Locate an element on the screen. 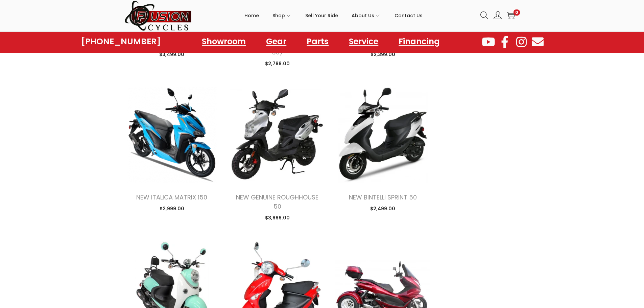 The width and height of the screenshot is (644, 308). a: NEW ITALICA MATRIX 150 is located at coordinates (172, 197).